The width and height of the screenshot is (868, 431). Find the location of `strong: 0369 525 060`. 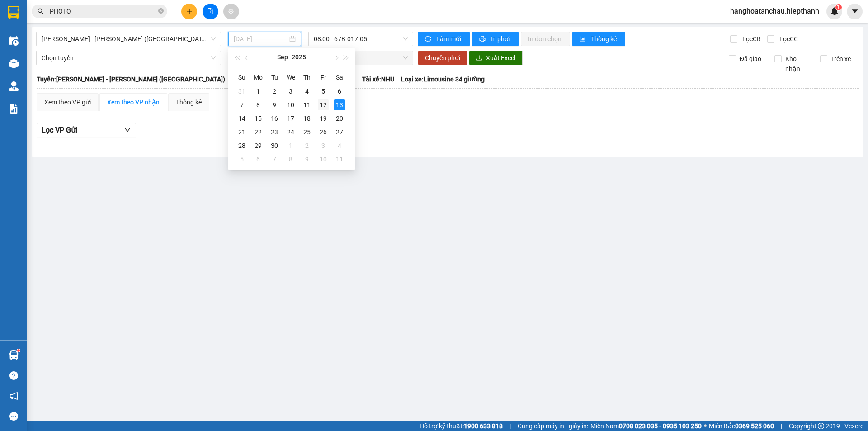

strong: 0369 525 060 is located at coordinates (755, 426).